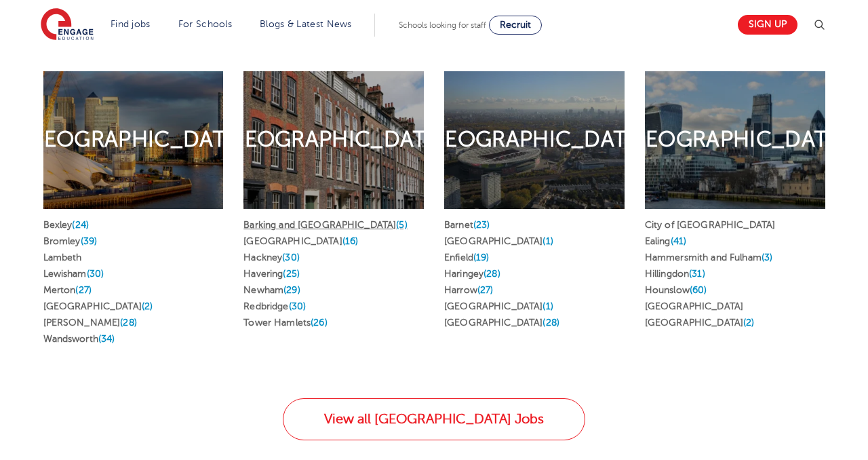 The width and height of the screenshot is (868, 460). What do you see at coordinates (481, 257) in the screenshot?
I see `span: (19)` at bounding box center [481, 257].